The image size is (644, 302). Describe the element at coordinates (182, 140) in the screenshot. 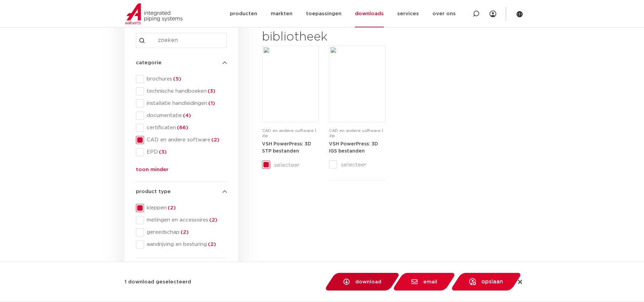

I see `div: CAD en andere software(2)` at that location.